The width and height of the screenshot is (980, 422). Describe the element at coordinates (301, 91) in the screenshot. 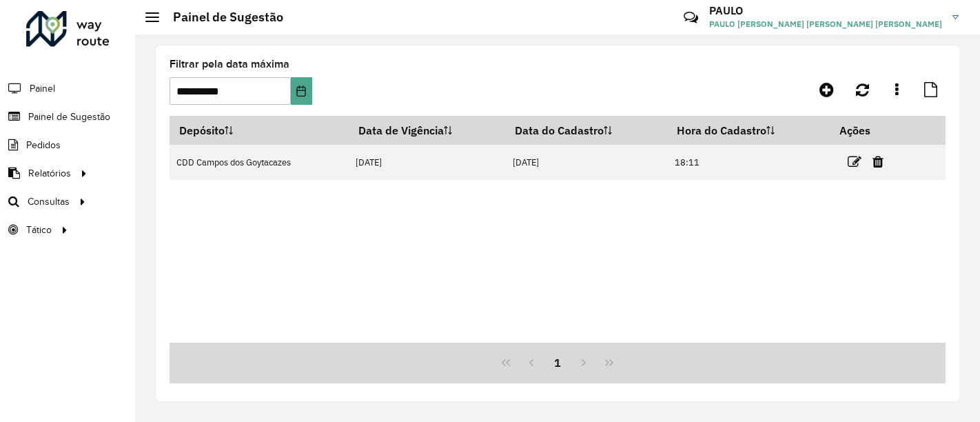

I see `button: Choose Date` at that location.